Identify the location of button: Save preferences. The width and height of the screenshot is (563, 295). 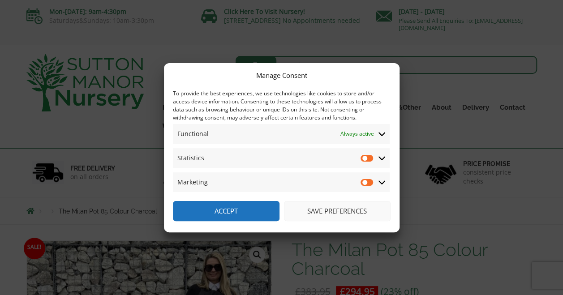
(338, 211).